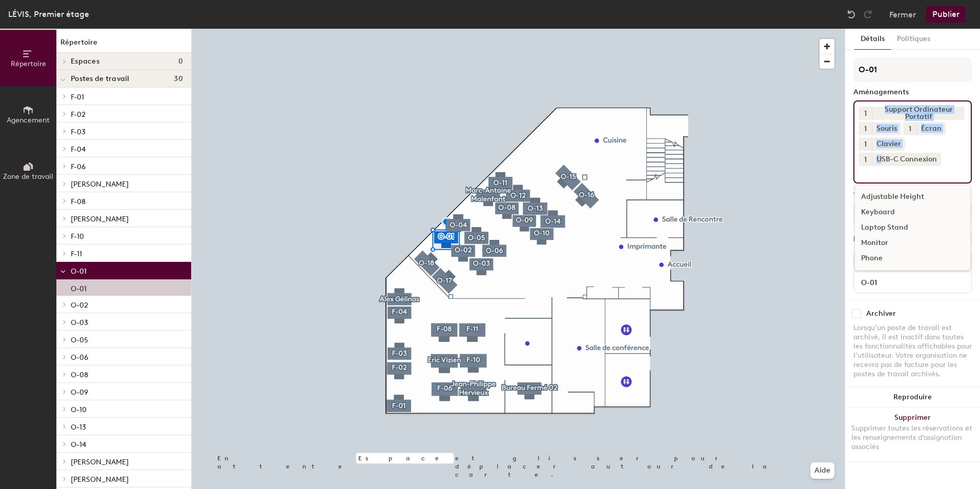 This screenshot has width=980, height=489. What do you see at coordinates (49, 14) in the screenshot?
I see `div: LÉVIS, Premier étage` at bounding box center [49, 14].